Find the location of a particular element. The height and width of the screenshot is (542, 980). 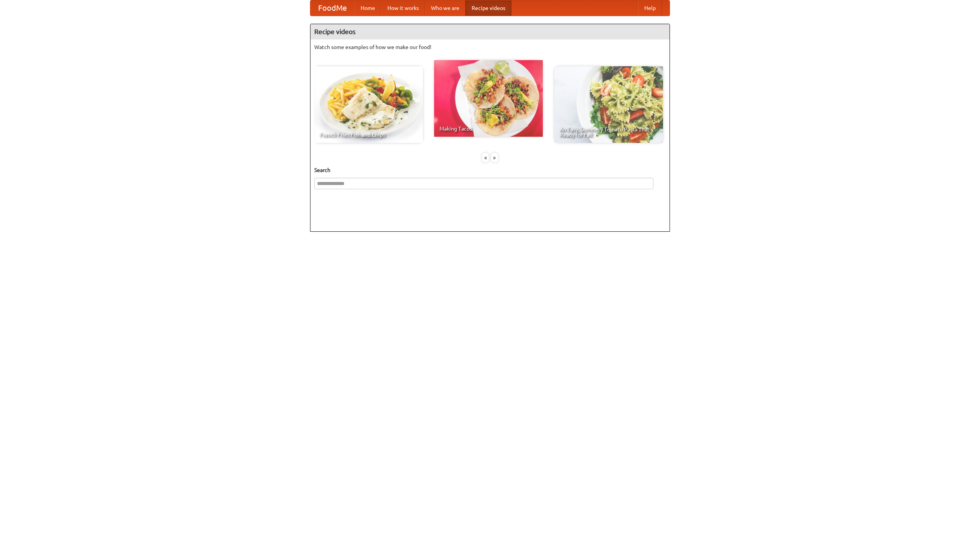

h4: Recipe videos is located at coordinates (490, 32).